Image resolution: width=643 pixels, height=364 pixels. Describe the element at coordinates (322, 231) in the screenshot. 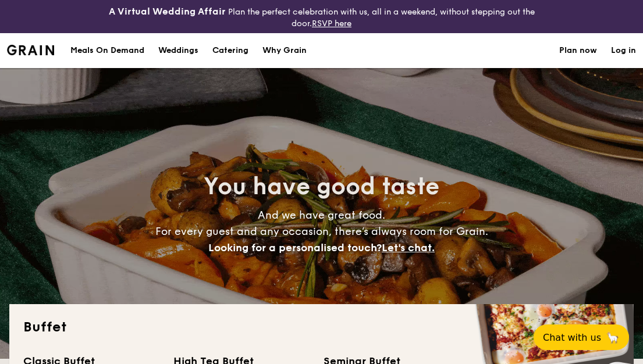

I see `span: And we have great food. For every guest and any occasion, there’s always room for Grain.` at that location.